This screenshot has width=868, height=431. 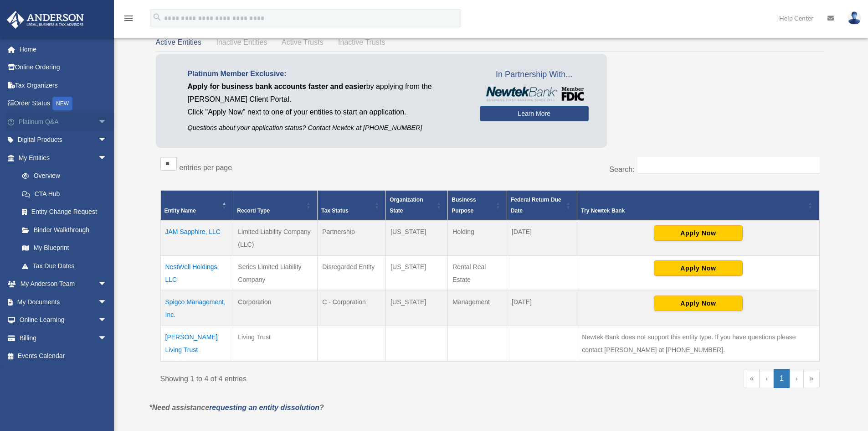 I want to click on td: Spigco Management, Inc., so click(x=197, y=308).